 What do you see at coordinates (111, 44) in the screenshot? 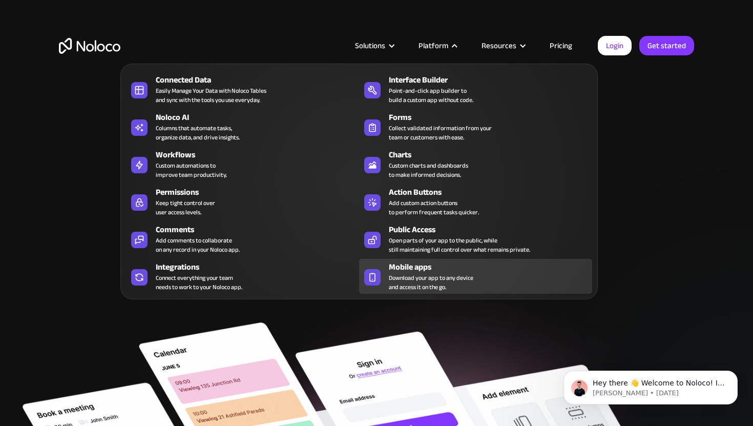
I see `p: Message from Darragh, sent 1w ago` at bounding box center [111, 44].